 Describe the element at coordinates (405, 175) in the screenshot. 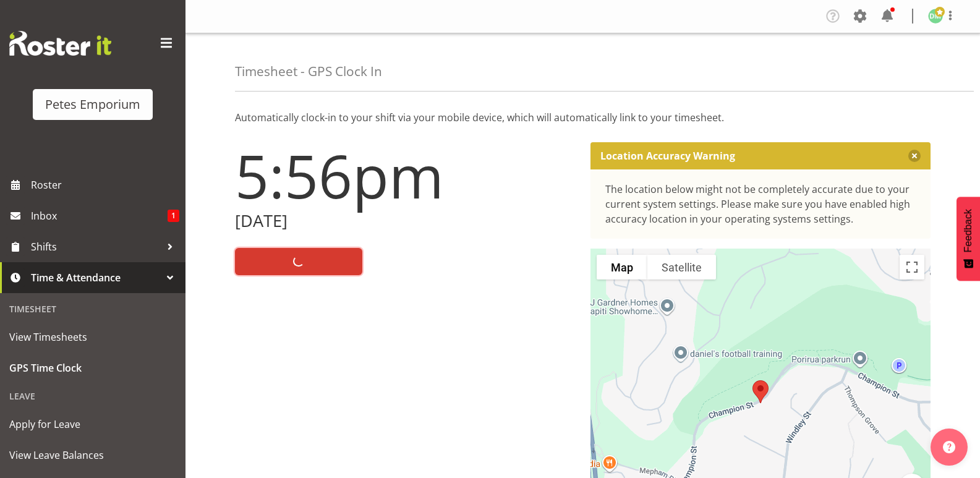

I see `h1: 5:56pm` at that location.